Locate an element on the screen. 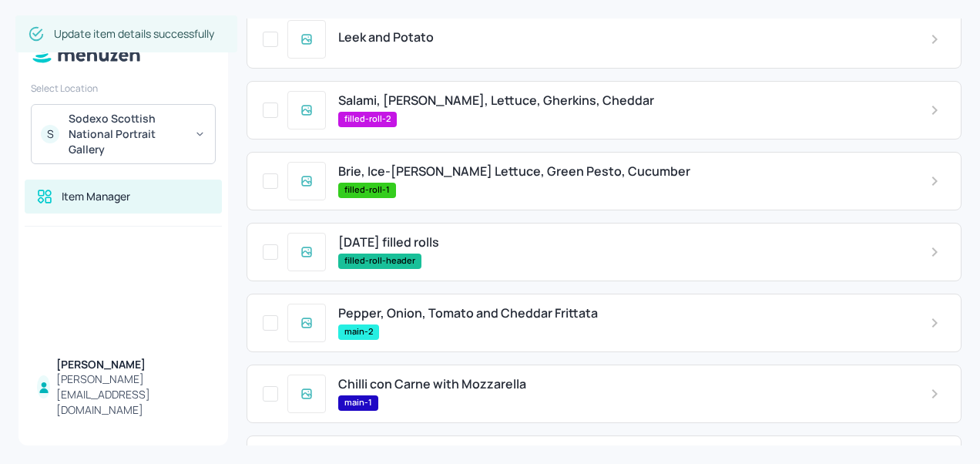 The width and height of the screenshot is (980, 464). div: Select Location is located at coordinates (123, 88).